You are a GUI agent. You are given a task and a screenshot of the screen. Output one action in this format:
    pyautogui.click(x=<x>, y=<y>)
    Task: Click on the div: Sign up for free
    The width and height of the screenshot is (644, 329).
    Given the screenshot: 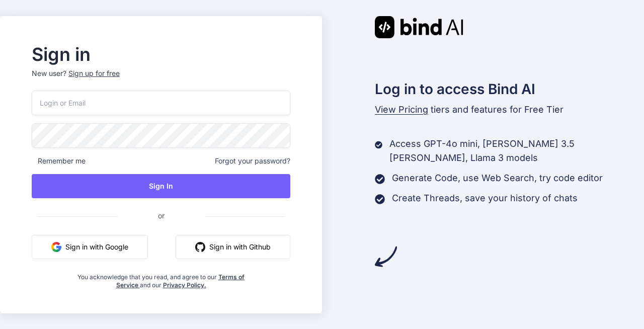 What is the action you would take?
    pyautogui.click(x=94, y=74)
    